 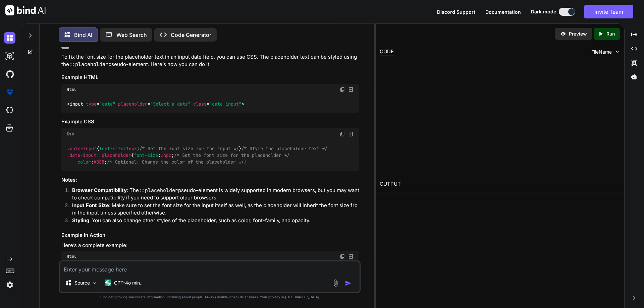 What do you see at coordinates (609, 11) in the screenshot?
I see `button: Invite Team` at bounding box center [609, 11].